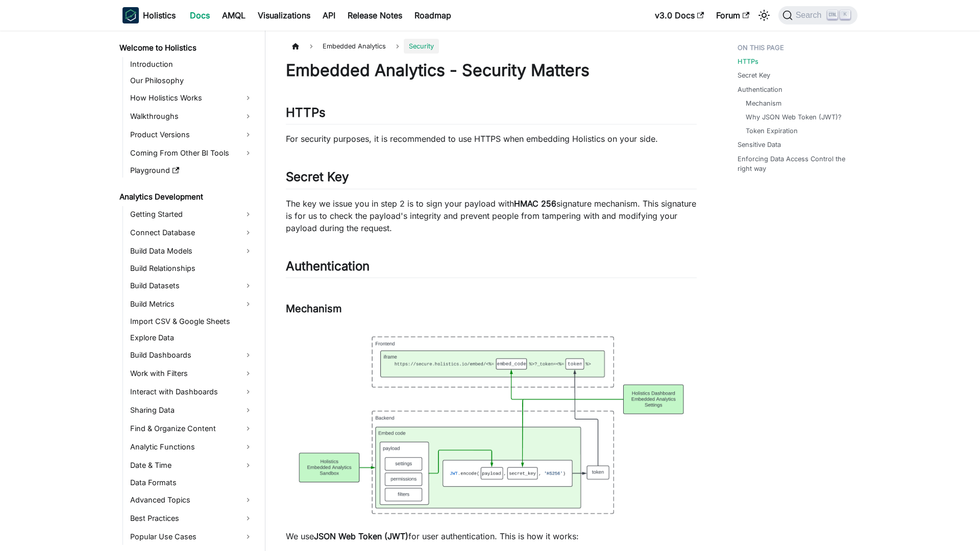 The width and height of the screenshot is (980, 551). What do you see at coordinates (680, 15) in the screenshot?
I see `a: v3.0 Docs` at bounding box center [680, 15].